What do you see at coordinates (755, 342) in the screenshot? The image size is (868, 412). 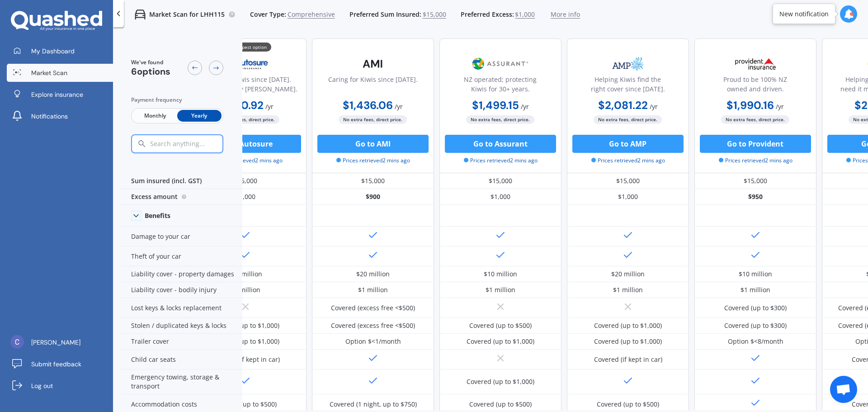 I see `div: Option $<8/month` at bounding box center [755, 342].